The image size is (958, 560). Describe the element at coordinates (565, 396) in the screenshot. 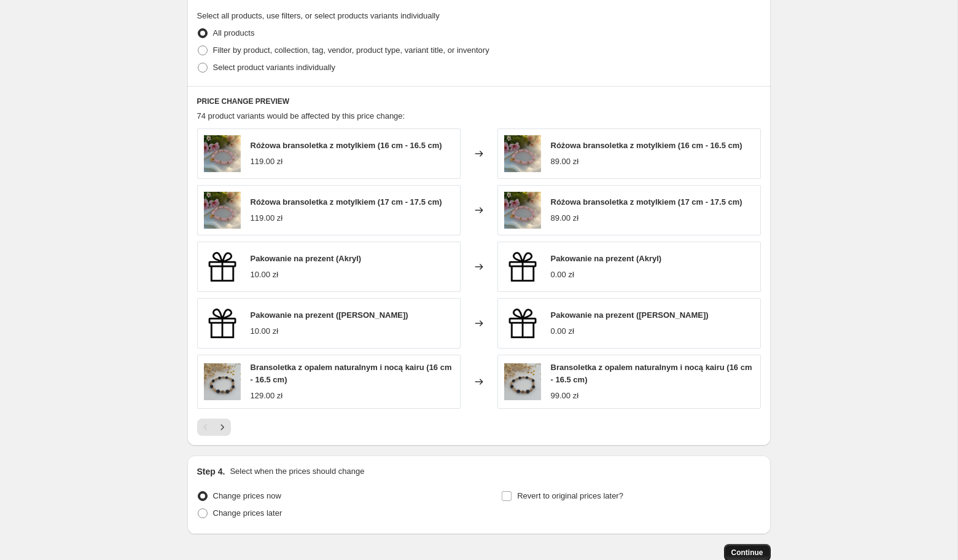

I see `div: 99.00 zł` at that location.